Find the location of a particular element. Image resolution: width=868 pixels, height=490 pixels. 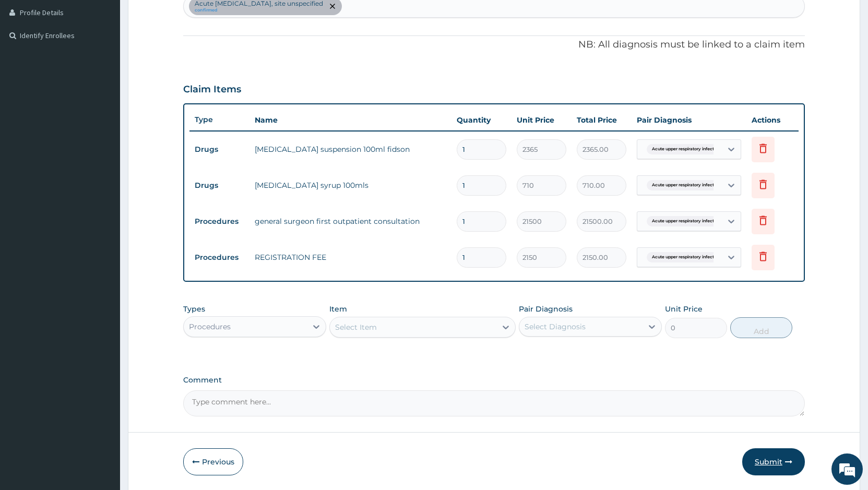

div: Chat with us now is located at coordinates (115, 65).